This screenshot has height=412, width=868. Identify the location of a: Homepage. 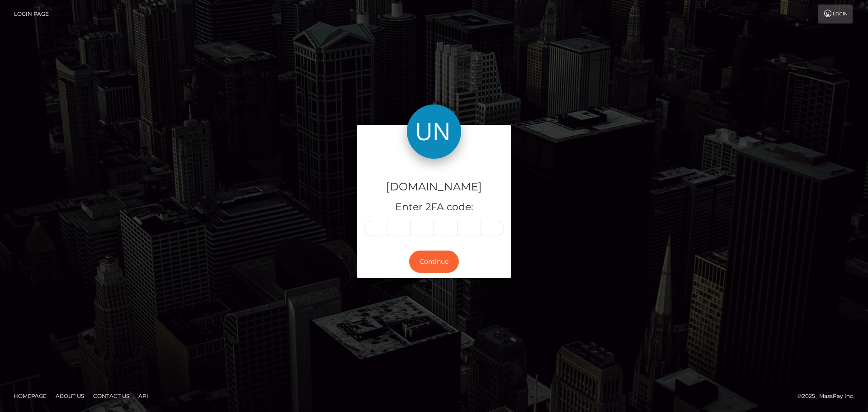
(30, 396).